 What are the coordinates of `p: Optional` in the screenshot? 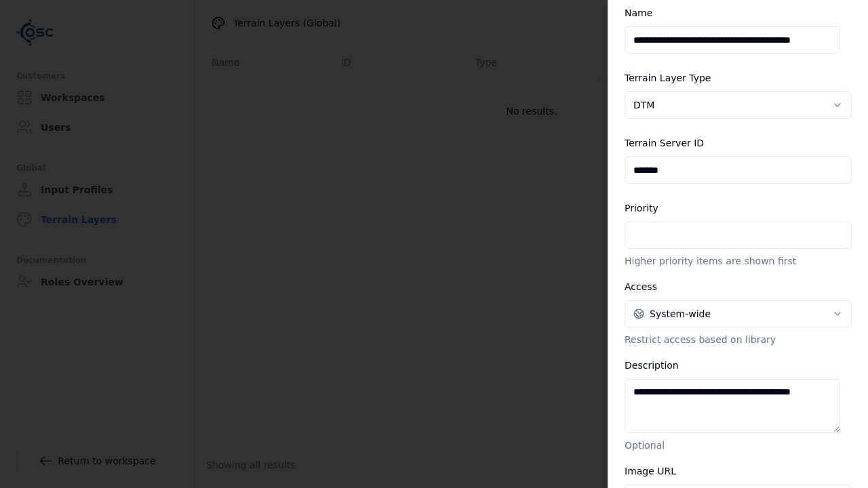 It's located at (738, 445).